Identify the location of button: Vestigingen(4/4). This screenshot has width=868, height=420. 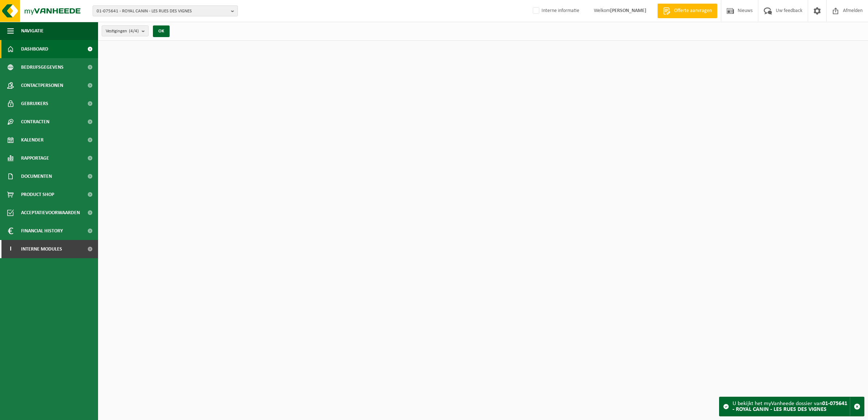
(125, 31).